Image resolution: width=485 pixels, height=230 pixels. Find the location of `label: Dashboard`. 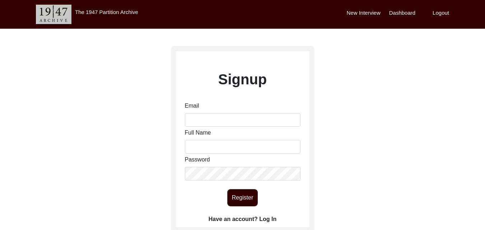

label: Dashboard is located at coordinates (402, 13).